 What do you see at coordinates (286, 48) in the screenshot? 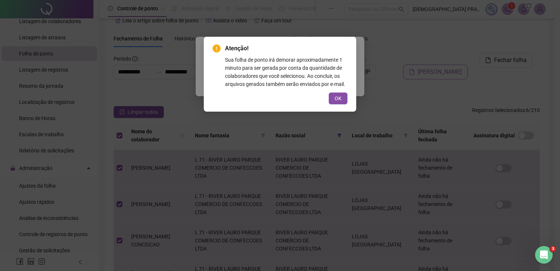
I see `span: Atenção!` at bounding box center [286, 48].